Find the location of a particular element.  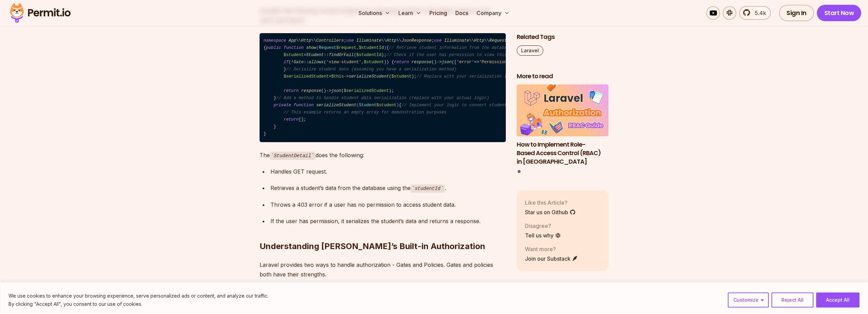

code: \\ \\ ; \\ \\ ; \\ \\ ; \\ \\ ; ; { { = :: ( ); (! :: ( , )) { ()-> ([ => ], 403); } = -> ( ); ()... is located at coordinates (383, 88).